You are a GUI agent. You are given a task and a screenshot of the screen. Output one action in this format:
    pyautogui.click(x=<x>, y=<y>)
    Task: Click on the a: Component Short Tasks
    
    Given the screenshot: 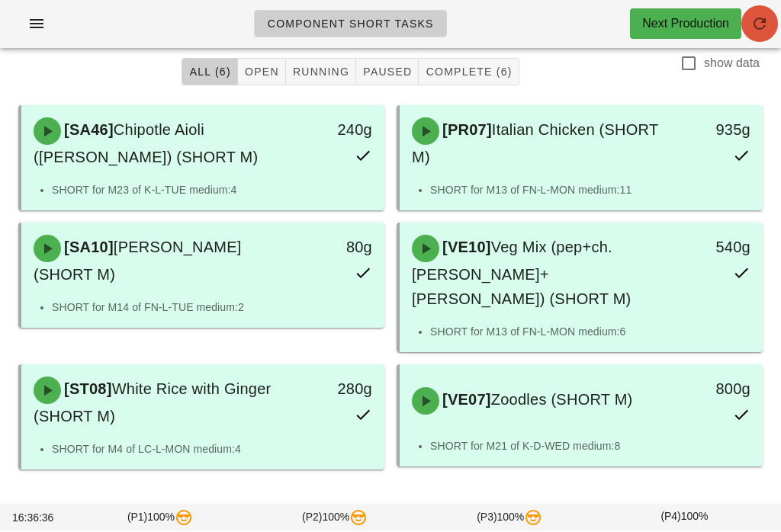 What is the action you would take?
    pyautogui.click(x=350, y=24)
    